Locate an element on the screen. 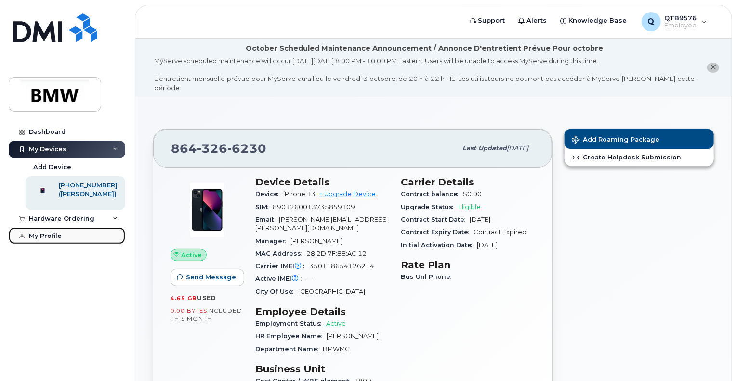 This screenshot has height=381, width=737. span: Contract Expiry Date is located at coordinates (437, 232).